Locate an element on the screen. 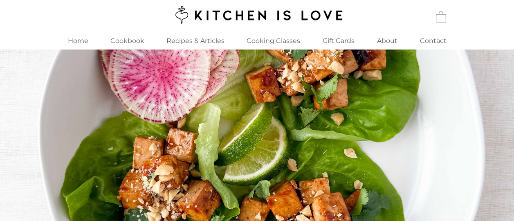  img: Kitchen is Love logo is located at coordinates (257, 15).